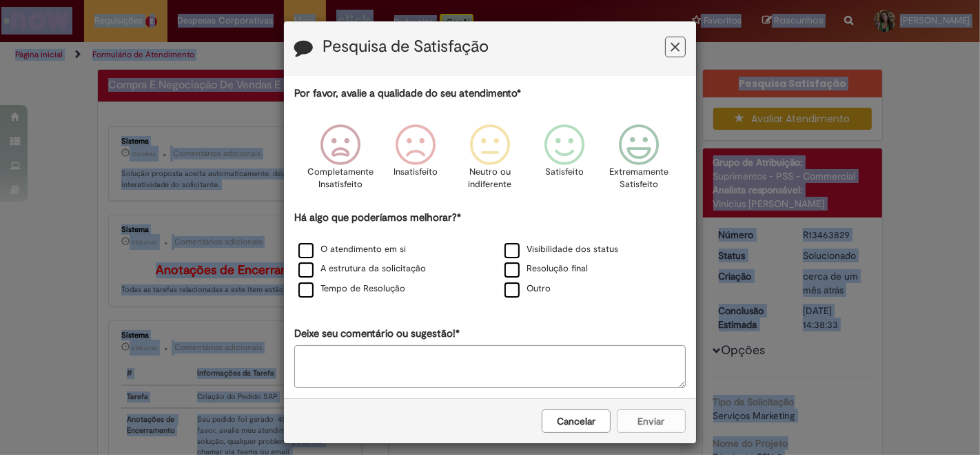 This screenshot has height=455, width=980. What do you see at coordinates (352, 249) in the screenshot?
I see `label: O atendimento em si` at bounding box center [352, 249].